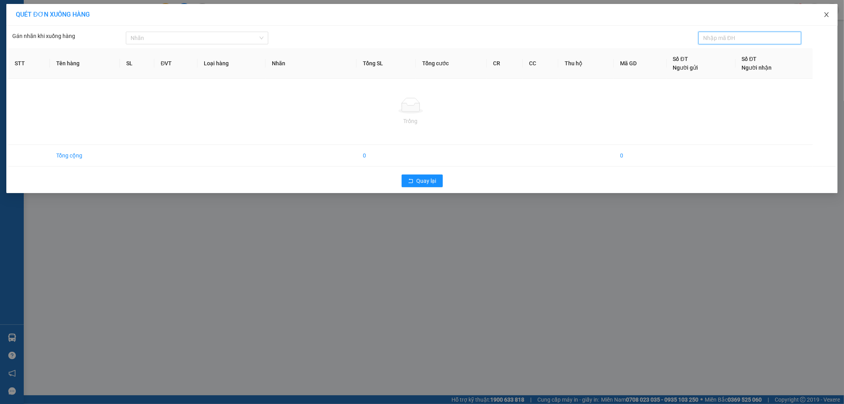  Describe the element at coordinates (540, 63) in the screenshot. I see `th: CC` at that location.